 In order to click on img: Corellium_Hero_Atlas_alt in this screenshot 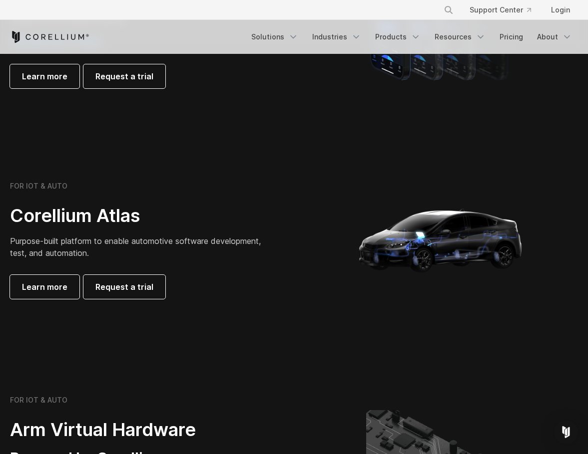, I will do `click(441, 240)`.